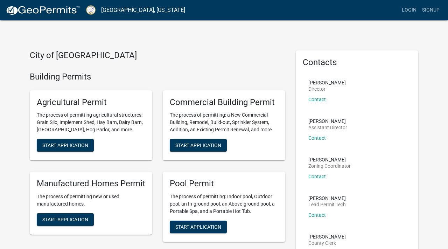 This screenshot has height=249, width=448. I want to click on p: The process of permitting: Indoor pool, Outdoor pool, an In-ground pool, an Above-ground pool, a ..., so click(224, 203).